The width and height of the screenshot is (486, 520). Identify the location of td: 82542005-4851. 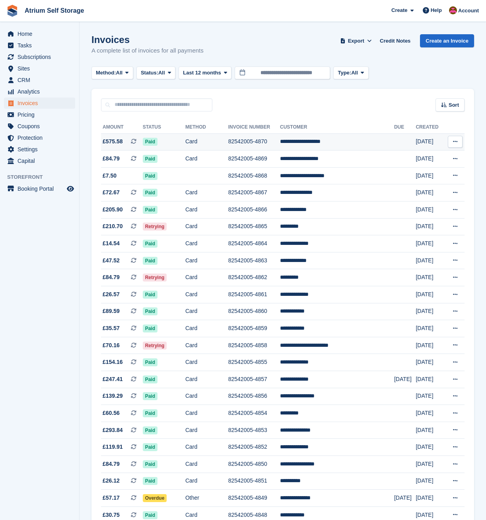
(254, 481).